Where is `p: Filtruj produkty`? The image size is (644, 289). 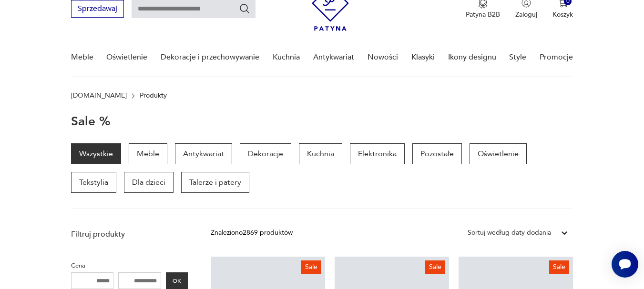 p: Filtruj produkty is located at coordinates (129, 235).